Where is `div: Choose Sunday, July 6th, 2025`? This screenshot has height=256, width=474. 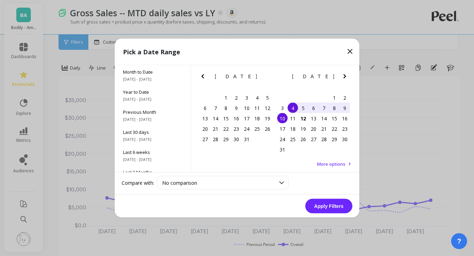 div: Choose Sunday, July 6th, 2025 is located at coordinates (205, 108).